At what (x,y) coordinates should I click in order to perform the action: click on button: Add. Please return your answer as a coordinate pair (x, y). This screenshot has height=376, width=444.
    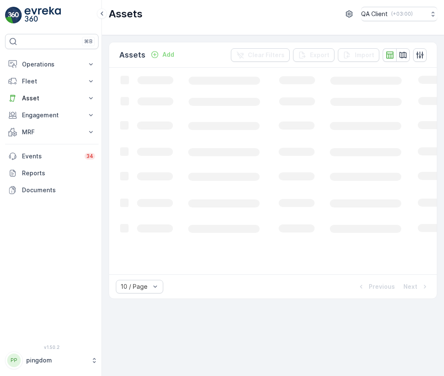
    Looking at the image, I should click on (163, 55).